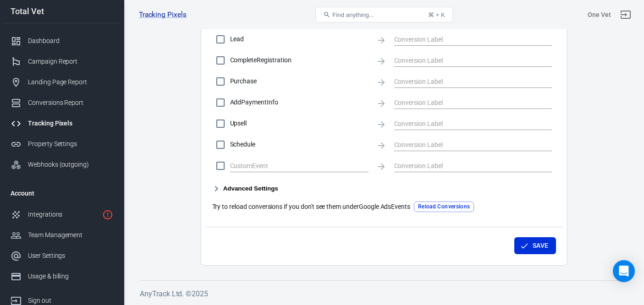 Image resolution: width=644 pixels, height=305 pixels. What do you see at coordinates (62, 276) in the screenshot?
I see `a: Usage & billing` at bounding box center [62, 276].